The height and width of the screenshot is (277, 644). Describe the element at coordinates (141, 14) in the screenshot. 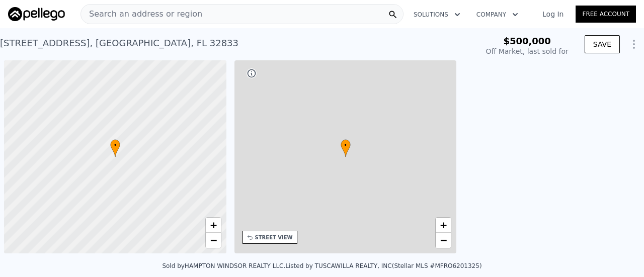

I see `span: Search an address or region` at that location.